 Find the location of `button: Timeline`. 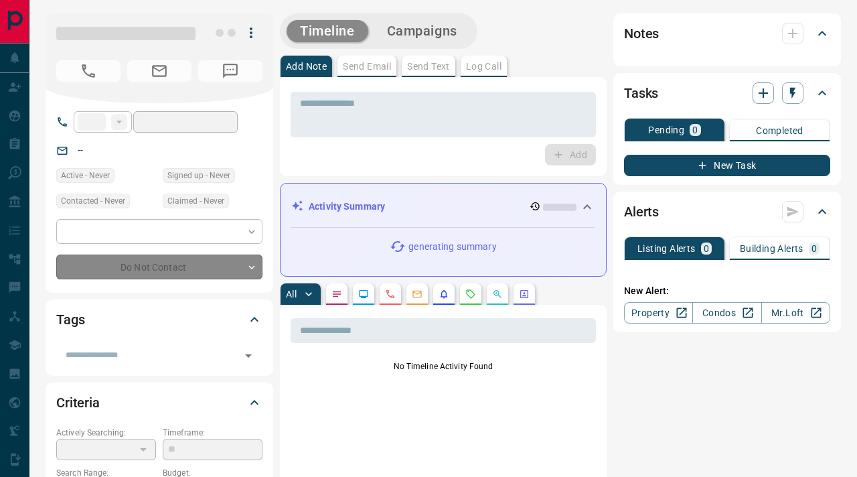

button: Timeline is located at coordinates (328, 31).